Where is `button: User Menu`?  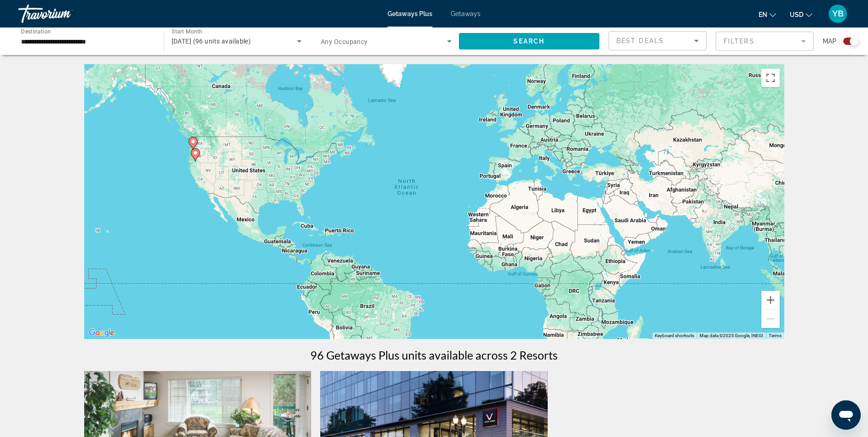 button: User Menu is located at coordinates (838, 14).